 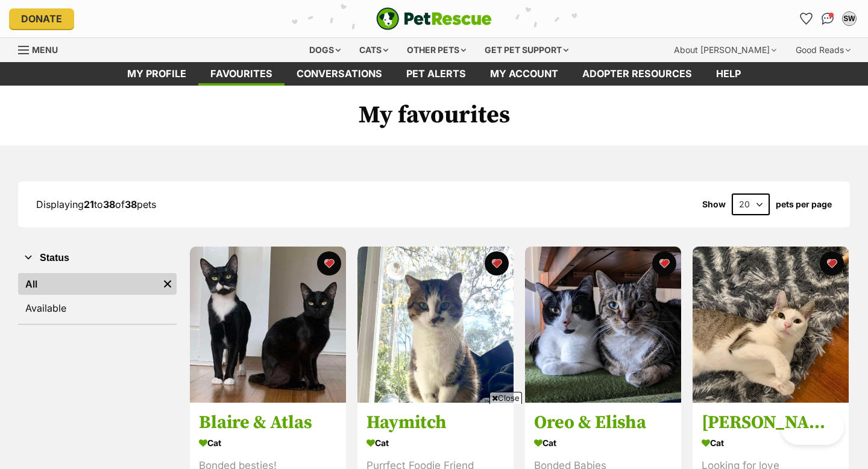 I want to click on div: Status, so click(x=97, y=297).